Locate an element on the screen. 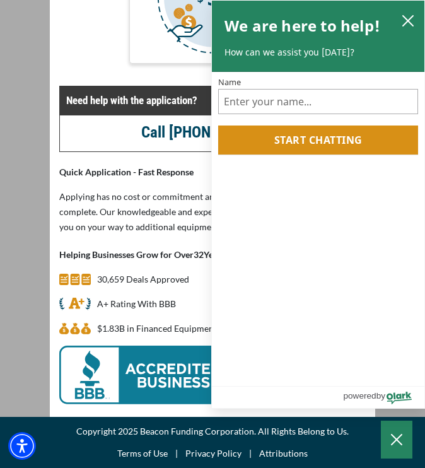  div: Accessibility Menu is located at coordinates (22, 446).